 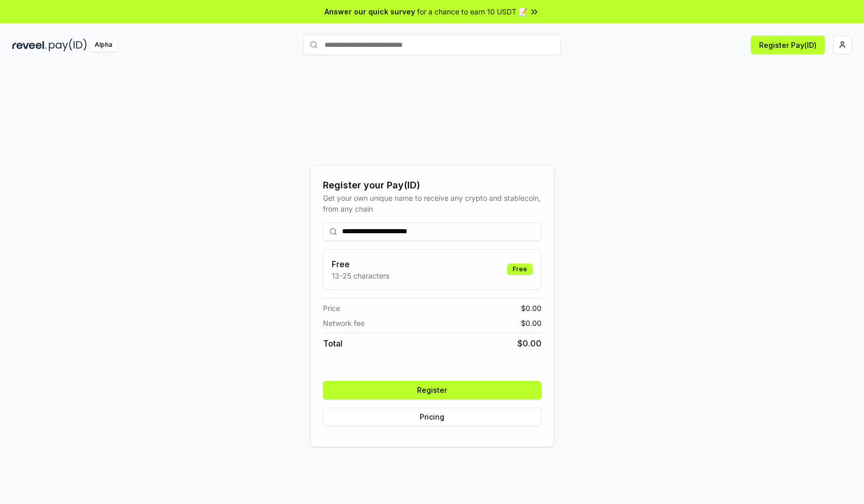 What do you see at coordinates (432, 417) in the screenshot?
I see `button: Pricing` at bounding box center [432, 417].